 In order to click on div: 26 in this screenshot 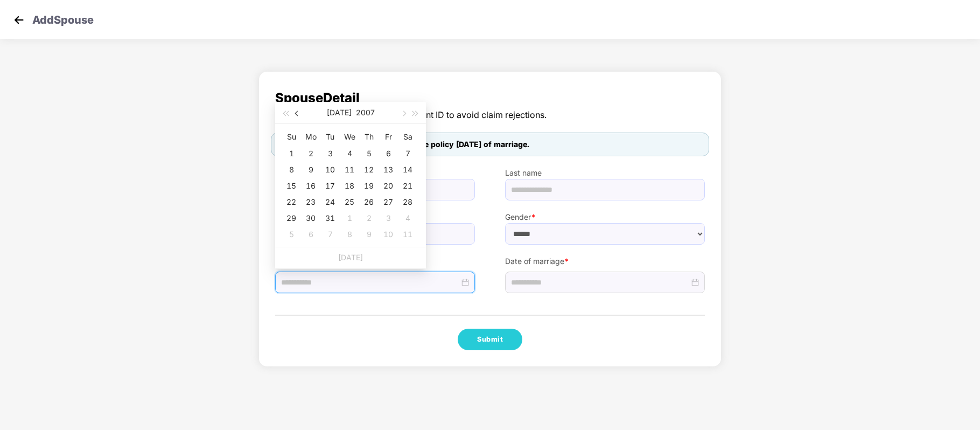, I will do `click(369, 202)`.